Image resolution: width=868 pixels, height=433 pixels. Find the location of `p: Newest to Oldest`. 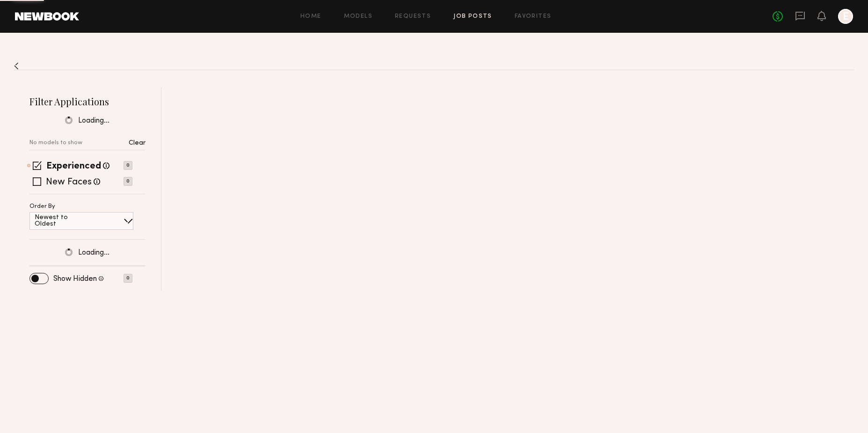

p: Newest to Oldest is located at coordinates (62, 221).